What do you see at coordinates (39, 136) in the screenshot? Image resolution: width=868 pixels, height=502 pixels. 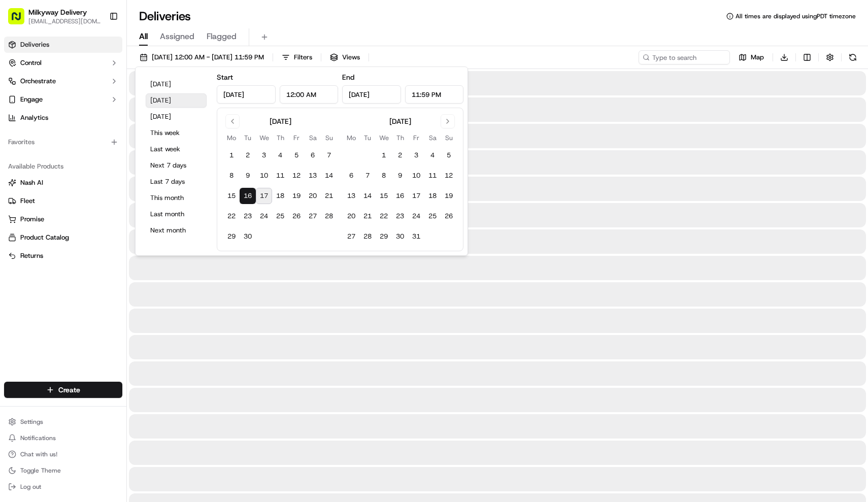 I see `div: Past conversations` at bounding box center [39, 136].